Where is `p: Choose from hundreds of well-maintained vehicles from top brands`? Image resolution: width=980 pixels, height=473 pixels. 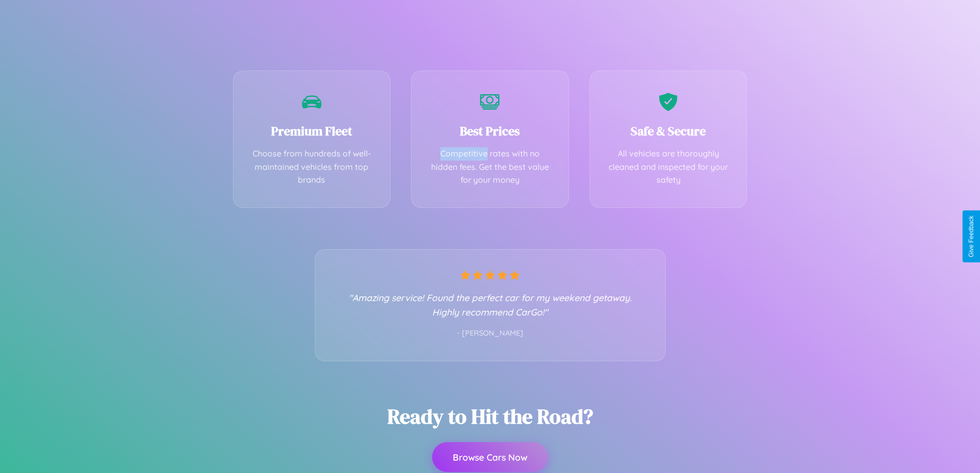
p: Choose from hundreds of well-maintained vehicles from top brands is located at coordinates (312, 167).